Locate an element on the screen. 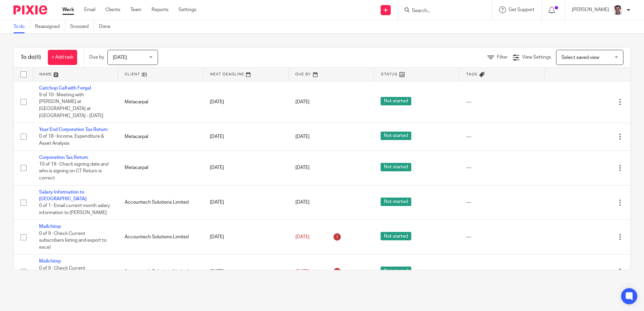 This screenshot has height=311, width=644. span: Get Support is located at coordinates (521, 10).